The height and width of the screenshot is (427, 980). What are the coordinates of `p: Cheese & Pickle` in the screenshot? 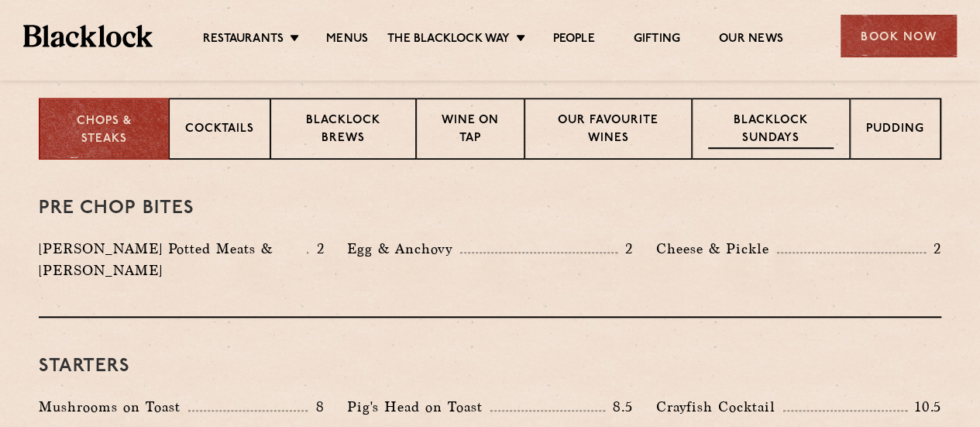 It's located at (717, 248).